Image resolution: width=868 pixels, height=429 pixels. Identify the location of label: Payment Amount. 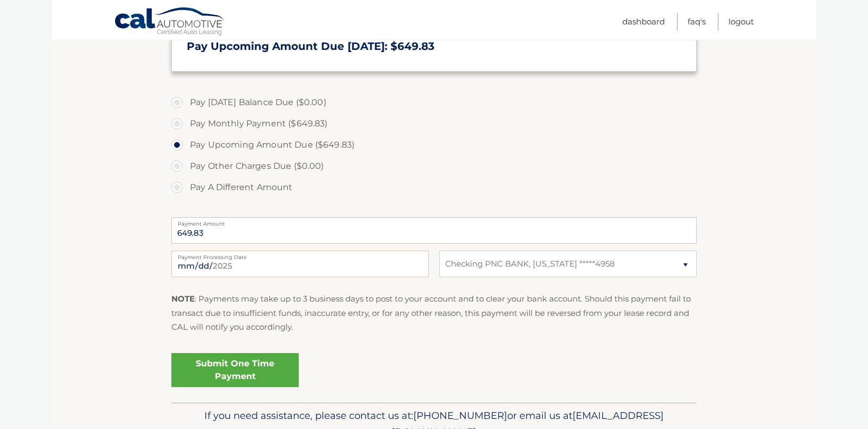
(434, 221).